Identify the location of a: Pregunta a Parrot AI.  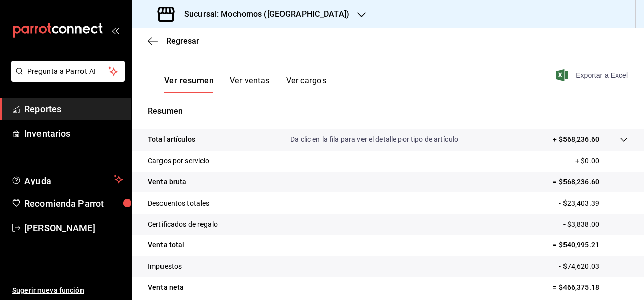
(66, 78).